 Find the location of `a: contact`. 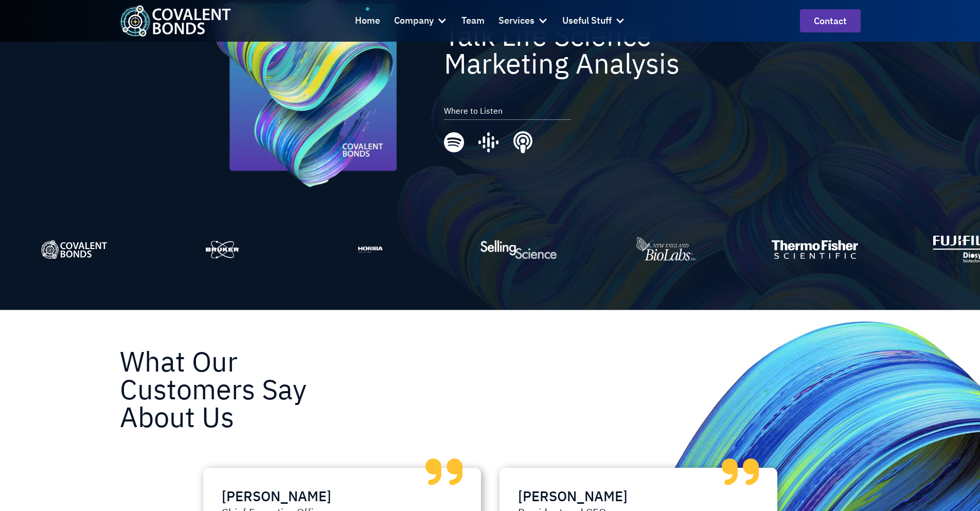

a: contact is located at coordinates (831, 20).